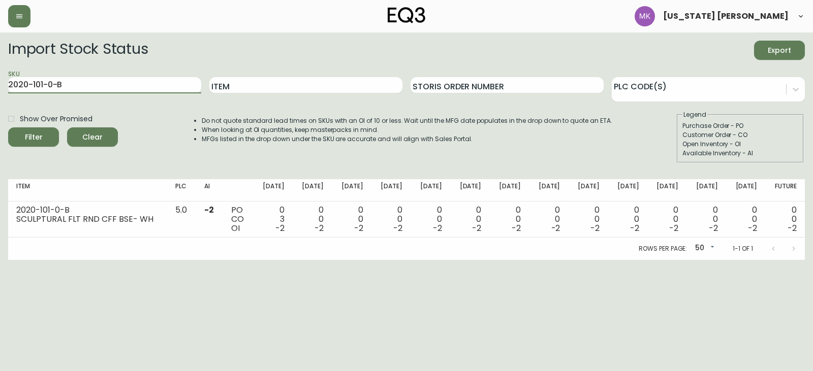  Describe the element at coordinates (78, 50) in the screenshot. I see `h2: Import Stock Status` at that location.